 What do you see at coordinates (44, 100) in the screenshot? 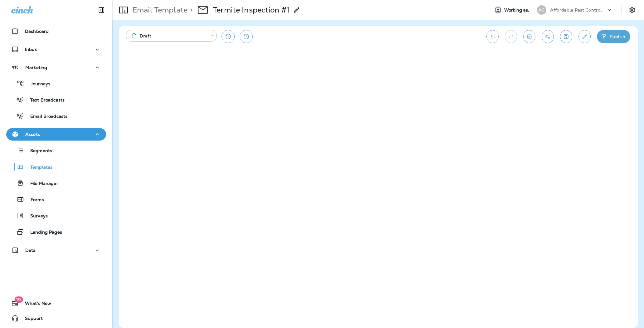
I see `p: Text Broadcasts` at bounding box center [44, 100].